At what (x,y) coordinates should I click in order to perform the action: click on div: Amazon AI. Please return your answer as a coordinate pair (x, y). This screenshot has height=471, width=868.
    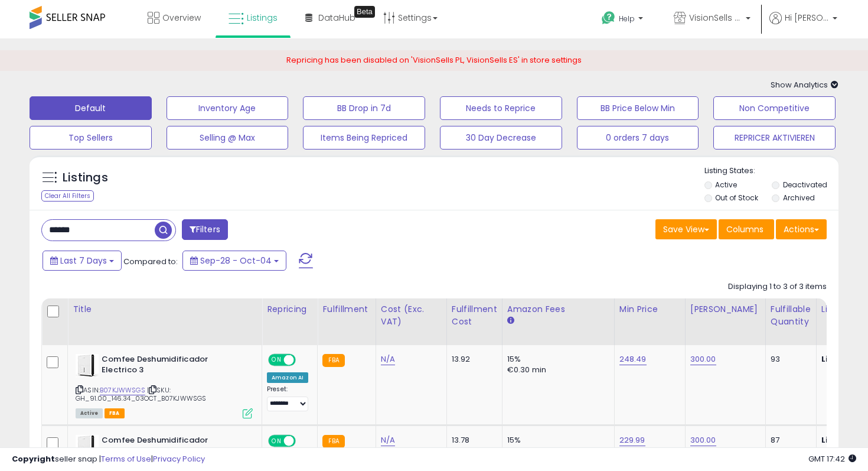
    Looking at the image, I should click on (287, 377).